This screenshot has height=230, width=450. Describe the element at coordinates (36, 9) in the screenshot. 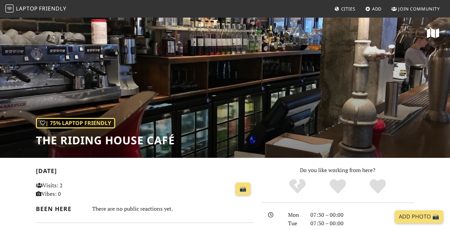

I see `a: LaptopFriendly LaptopFriendly` at that location.